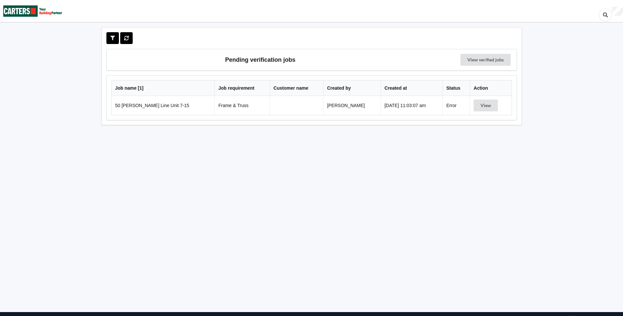 The height and width of the screenshot is (316, 623). What do you see at coordinates (296, 88) in the screenshot?
I see `th: Customer name` at bounding box center [296, 88].